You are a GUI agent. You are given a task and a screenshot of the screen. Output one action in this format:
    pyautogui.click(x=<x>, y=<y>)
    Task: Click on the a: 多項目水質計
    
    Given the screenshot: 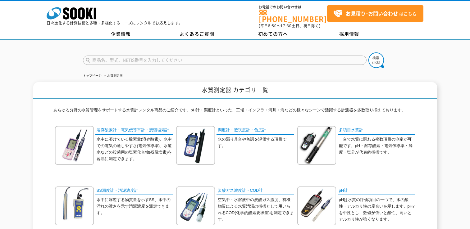 What is the action you would take?
    pyautogui.click(x=376, y=130)
    